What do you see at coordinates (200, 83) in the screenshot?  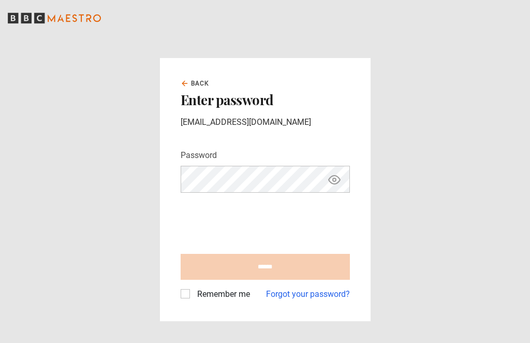 I see `span: Back` at bounding box center [200, 83].